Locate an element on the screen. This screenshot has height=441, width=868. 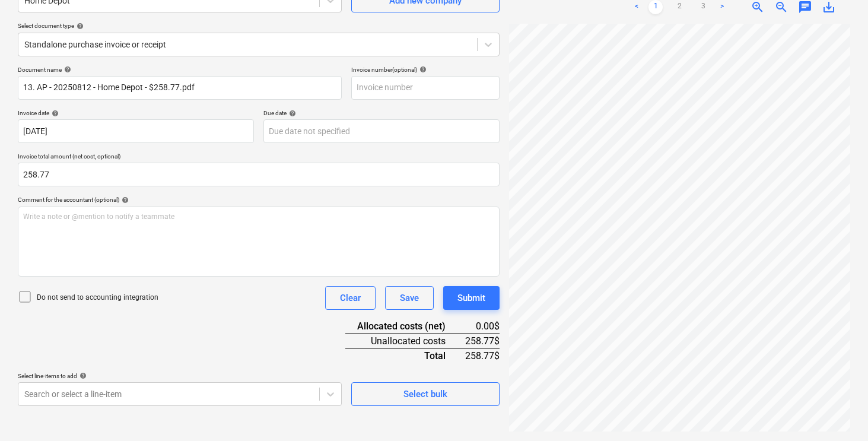
p: Invoice total amount (net cost, optional) is located at coordinates (259, 157).